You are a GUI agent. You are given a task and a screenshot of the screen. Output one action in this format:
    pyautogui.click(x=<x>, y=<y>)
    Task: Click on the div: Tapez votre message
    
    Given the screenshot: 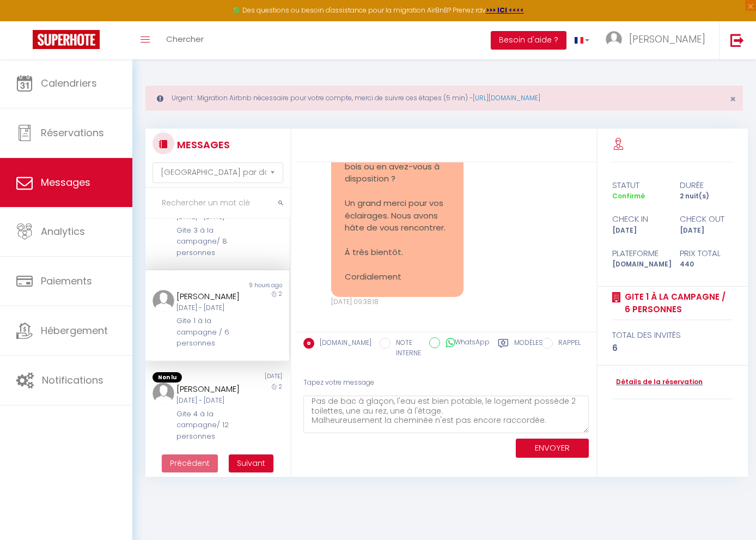 What is the action you would take?
    pyautogui.click(x=446, y=383)
    